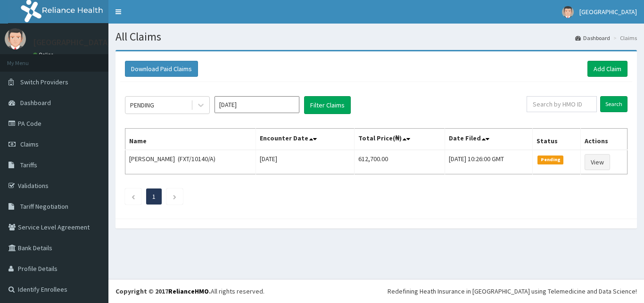  I want to click on strong: Copyright © 2017 ., so click(163, 292).